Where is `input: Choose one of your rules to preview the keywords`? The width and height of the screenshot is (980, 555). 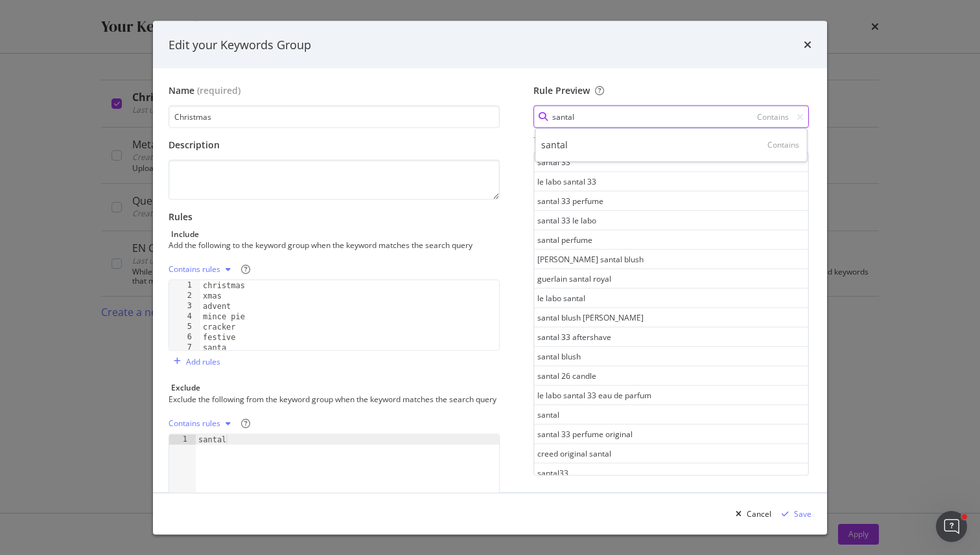
input: Choose one of your rules to preview the keywords is located at coordinates (671, 117).